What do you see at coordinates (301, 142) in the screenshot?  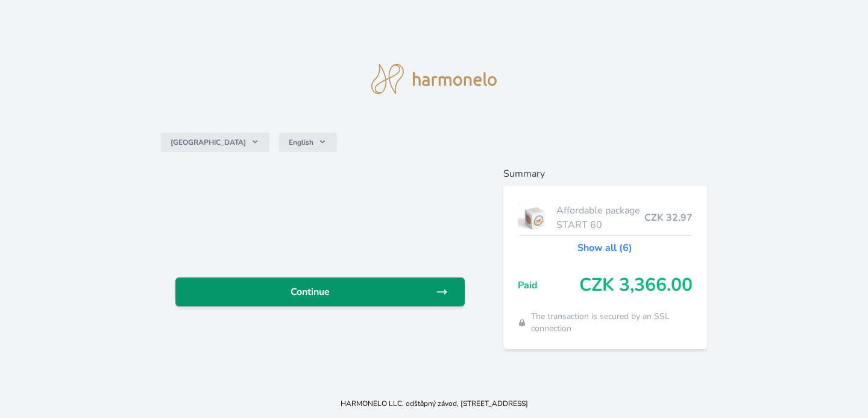 I see `span: English` at bounding box center [301, 142].